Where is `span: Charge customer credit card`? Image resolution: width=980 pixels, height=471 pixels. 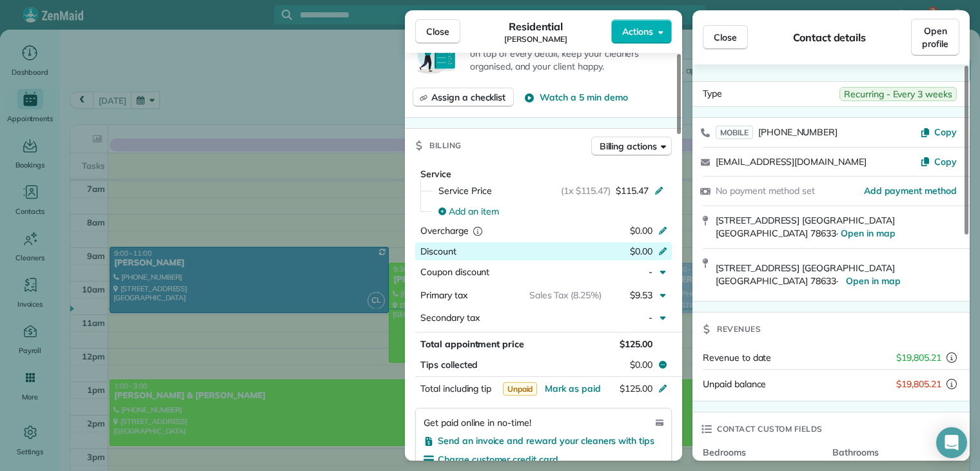
span: Charge customer credit card is located at coordinates (498, 459).